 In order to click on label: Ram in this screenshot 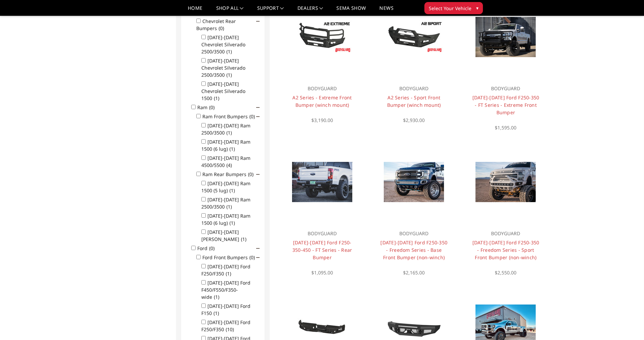, I will do `click(208, 107)`.